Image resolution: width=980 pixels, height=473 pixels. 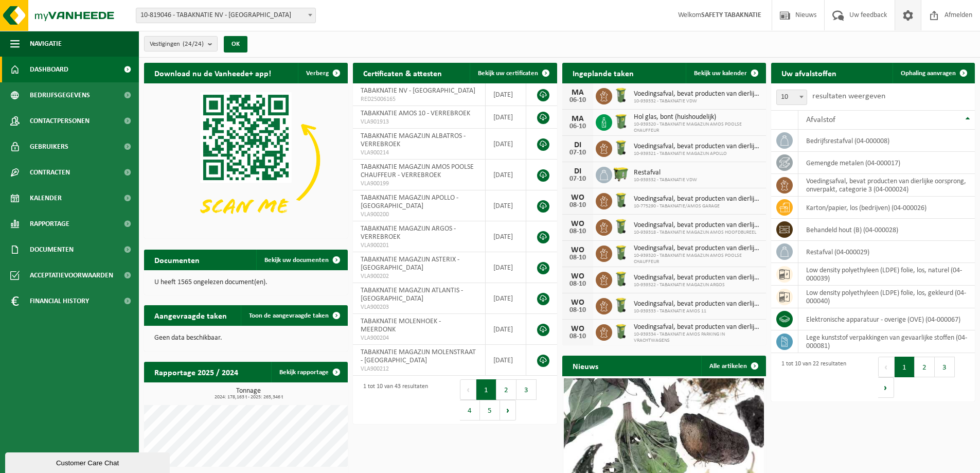 I want to click on button: 5, so click(x=490, y=410).